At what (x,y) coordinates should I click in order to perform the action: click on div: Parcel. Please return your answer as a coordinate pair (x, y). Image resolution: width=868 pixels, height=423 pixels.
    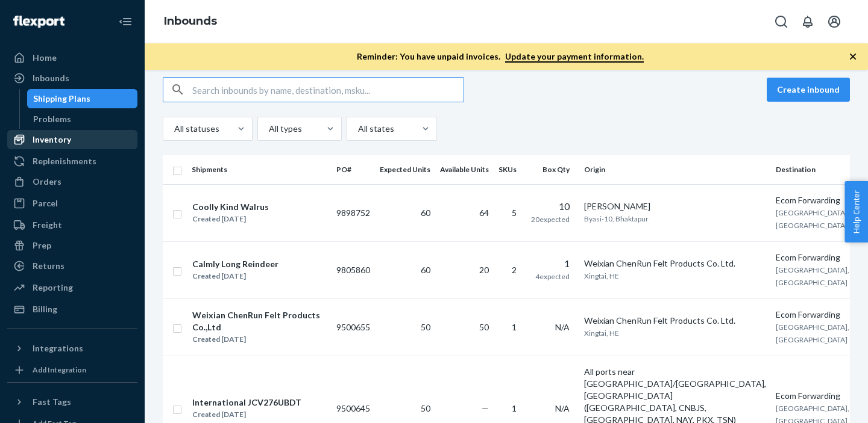
    Looking at the image, I should click on (45, 203).